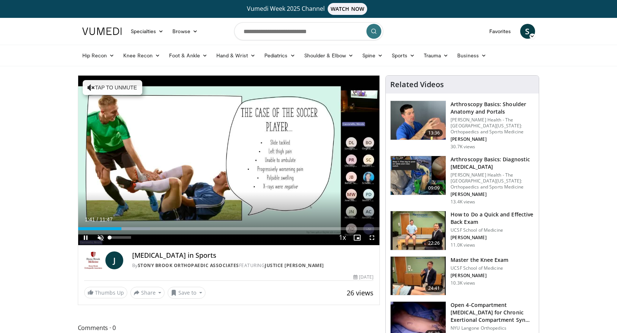 The image size is (617, 333). I want to click on img: Stony Brook Orthopaedic Associates, so click(93, 260).